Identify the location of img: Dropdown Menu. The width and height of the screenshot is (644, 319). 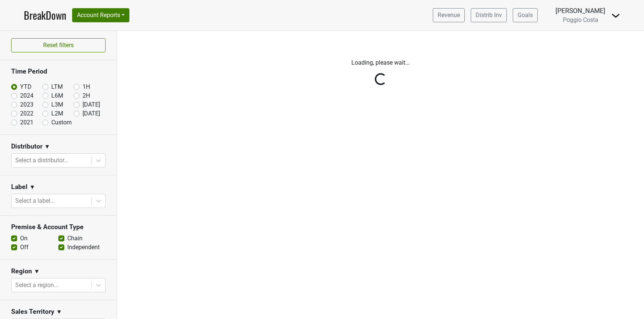
(616, 16).